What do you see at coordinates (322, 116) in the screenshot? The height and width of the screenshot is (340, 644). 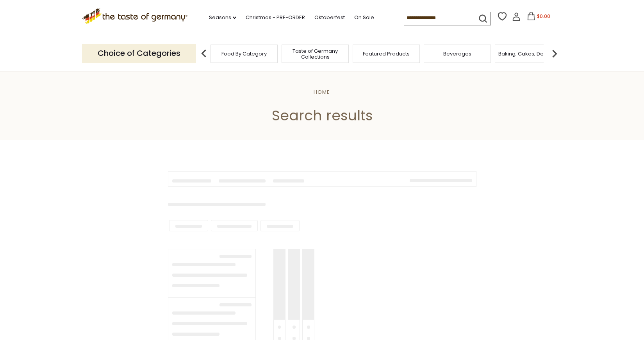 I see `h1: Search results` at bounding box center [322, 116].